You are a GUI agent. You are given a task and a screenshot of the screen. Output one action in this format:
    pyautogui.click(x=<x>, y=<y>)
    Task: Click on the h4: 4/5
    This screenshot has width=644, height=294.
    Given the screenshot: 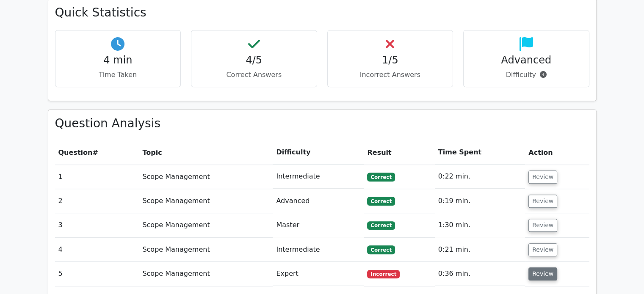 What is the action you would take?
    pyautogui.click(x=254, y=60)
    